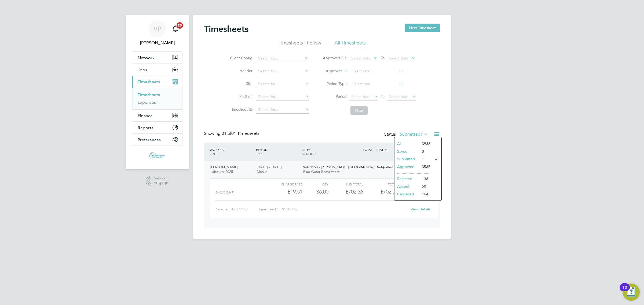 Image resolution: width=644 pixels, height=305 pixels. Describe the element at coordinates (414, 134) in the screenshot. I see `label: Submitted` at that location.